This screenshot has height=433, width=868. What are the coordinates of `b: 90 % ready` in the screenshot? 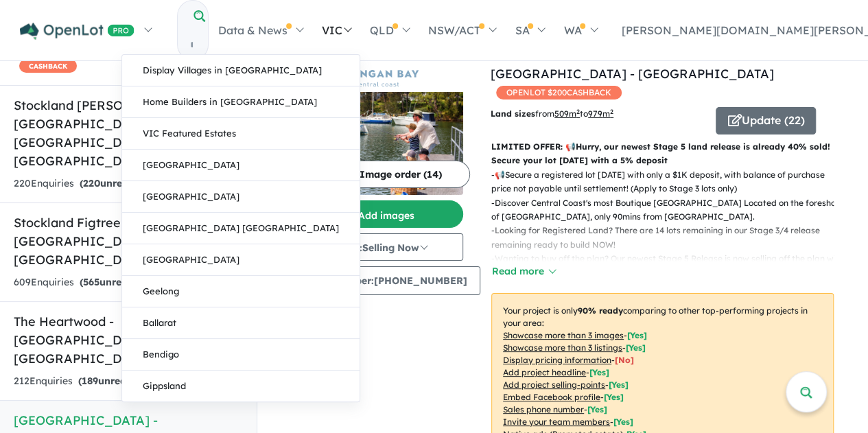 It's located at (601, 311).